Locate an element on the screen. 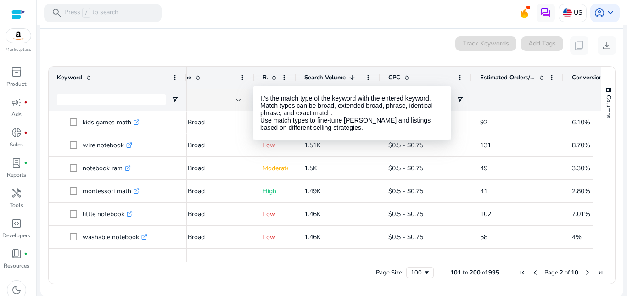 Image resolution: width=627 pixels, height=296 pixels. p: Moderate is located at coordinates (275, 168).